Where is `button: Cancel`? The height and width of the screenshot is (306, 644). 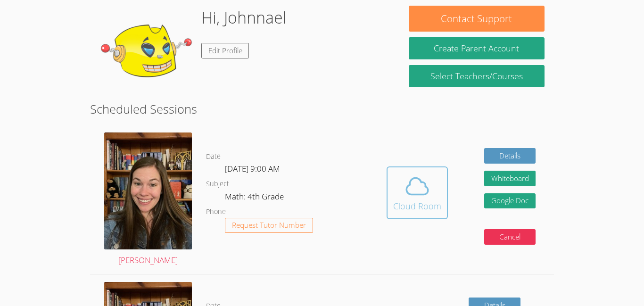 button: Cancel is located at coordinates (510, 236).